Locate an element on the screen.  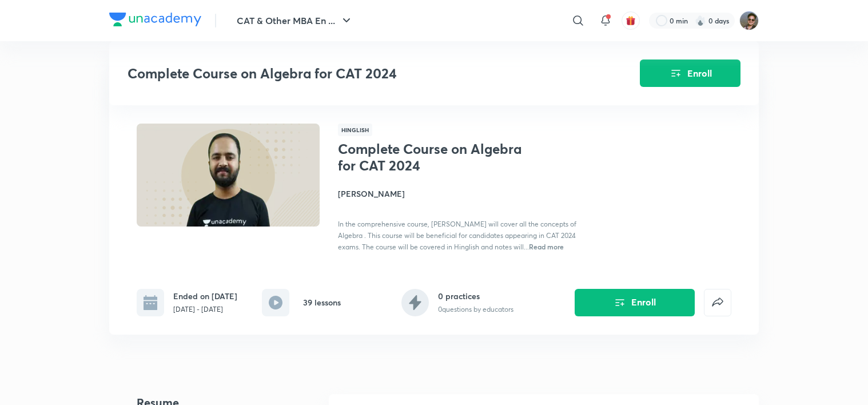
h6: 0 practices is located at coordinates (476, 296).